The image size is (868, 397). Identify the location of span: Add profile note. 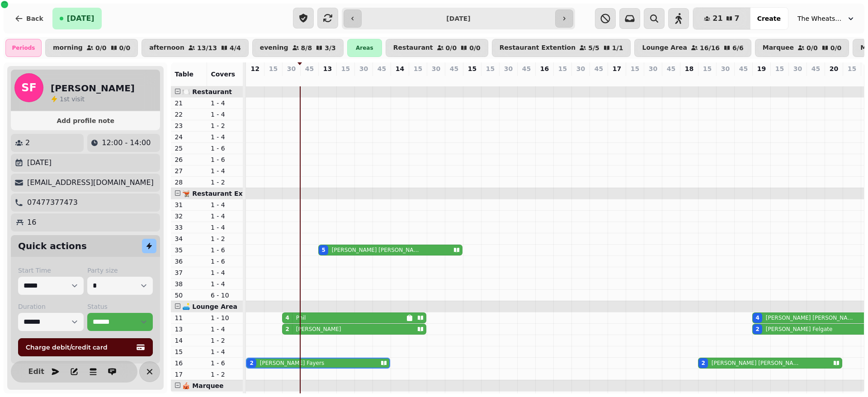
(85, 121).